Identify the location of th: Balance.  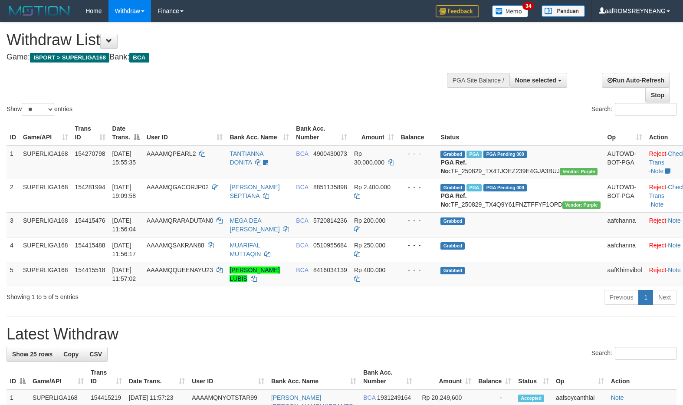
(417, 133).